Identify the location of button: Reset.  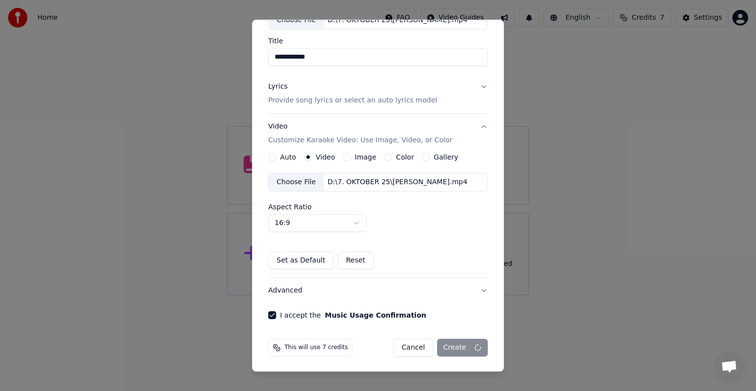
(355, 260).